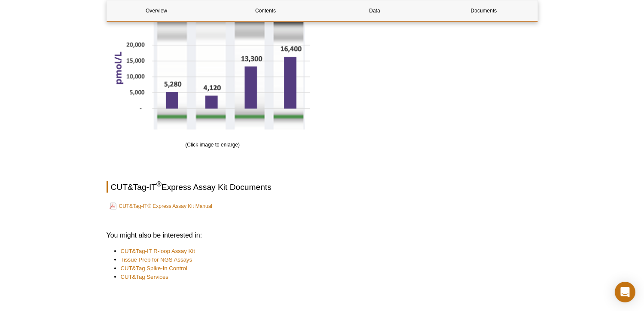 This screenshot has height=311, width=644. What do you see at coordinates (322, 235) in the screenshot?
I see `h3: You might also be interested in:` at bounding box center [322, 235].